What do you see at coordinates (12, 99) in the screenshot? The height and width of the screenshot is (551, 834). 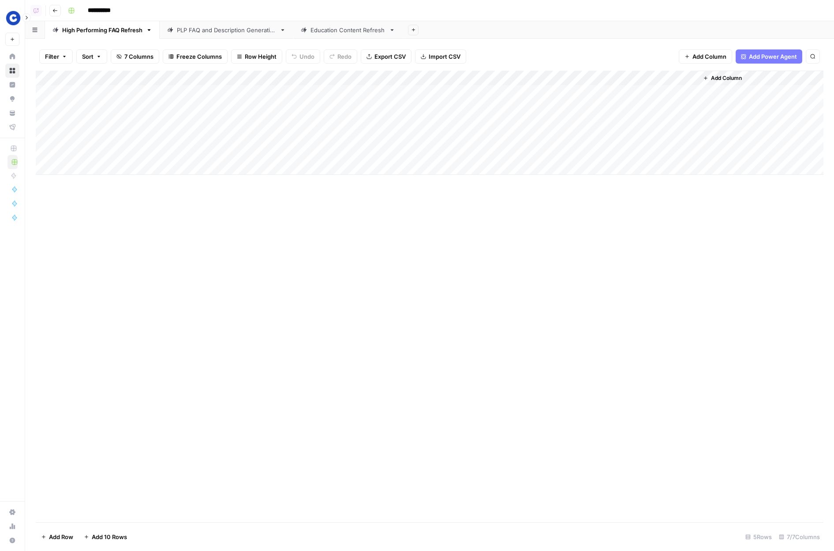 I see `a: Opportunities` at bounding box center [12, 99].